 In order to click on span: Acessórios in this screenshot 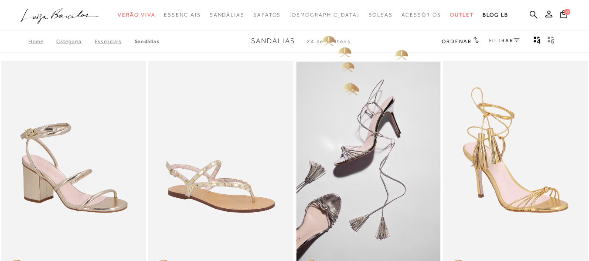, I will do `click(421, 15)`.